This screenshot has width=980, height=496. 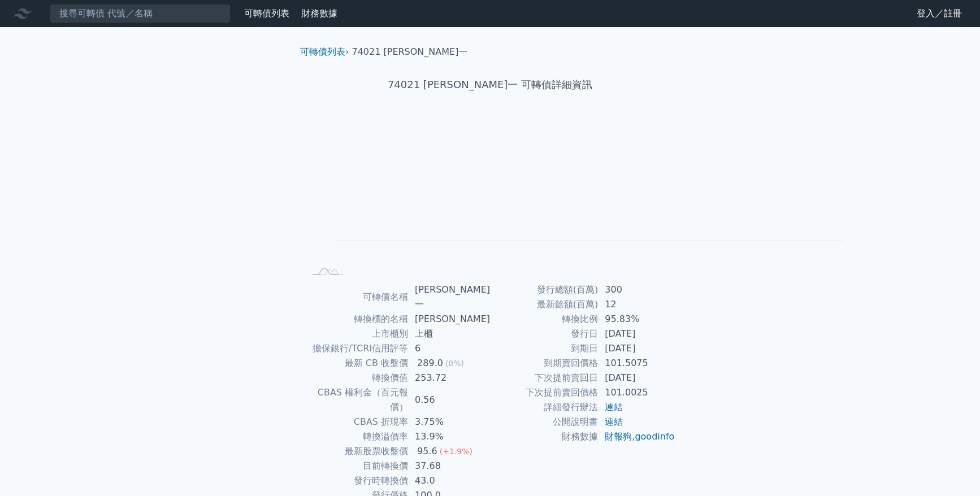 I want to click on td: 253.72, so click(x=449, y=378).